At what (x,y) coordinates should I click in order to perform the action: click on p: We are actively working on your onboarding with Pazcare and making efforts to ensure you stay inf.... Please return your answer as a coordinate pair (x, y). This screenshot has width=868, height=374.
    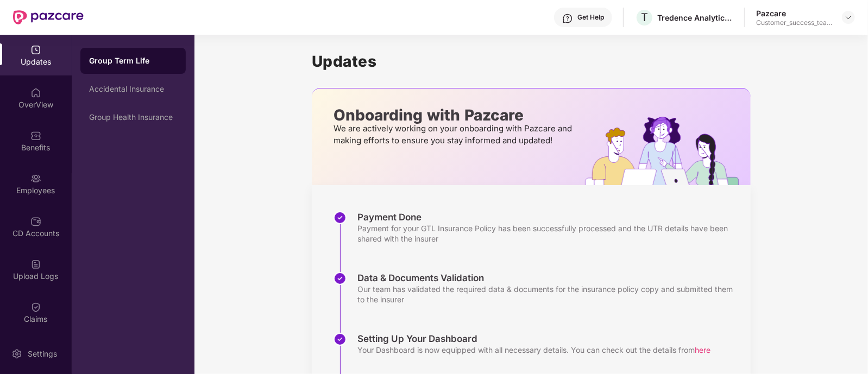
    Looking at the image, I should click on (454, 135).